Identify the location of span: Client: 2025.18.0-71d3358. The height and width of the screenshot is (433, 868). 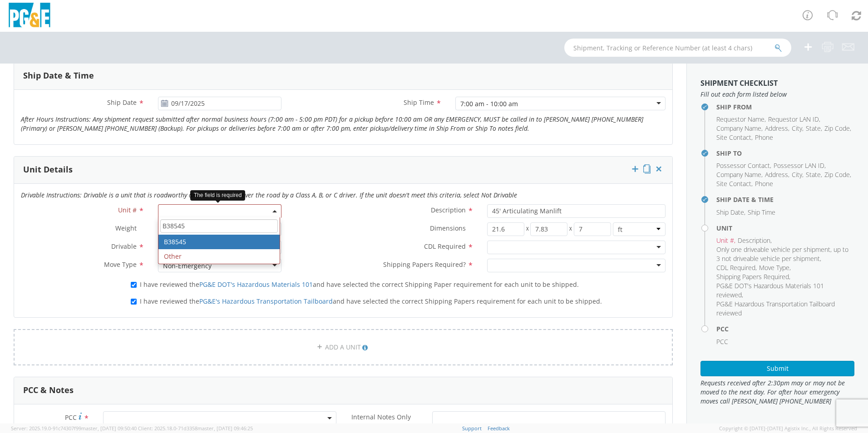
(195, 428).